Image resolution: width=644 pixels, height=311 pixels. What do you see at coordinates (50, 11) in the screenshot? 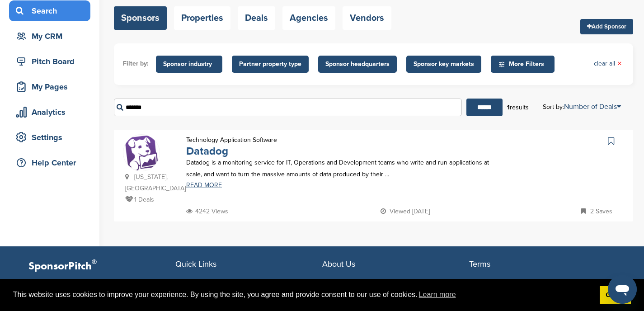
I see `a: Search` at bounding box center [50, 11].